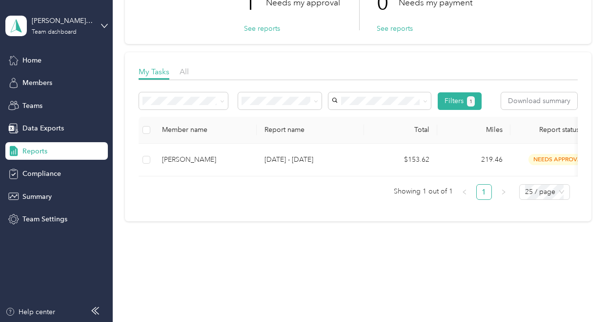 This screenshot has width=608, height=322. What do you see at coordinates (184, 71) in the screenshot?
I see `span: All` at bounding box center [184, 71].